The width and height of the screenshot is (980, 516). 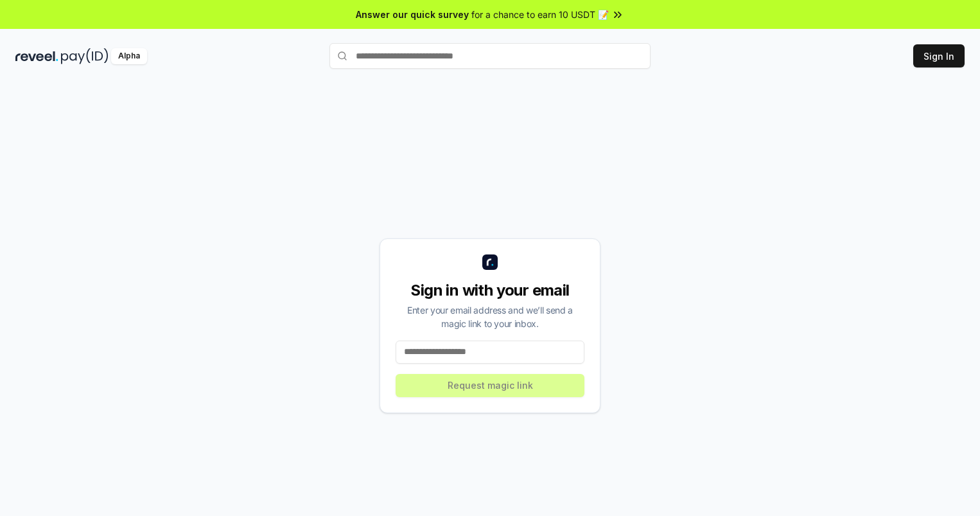 I want to click on div: Sign in with your email, so click(x=490, y=290).